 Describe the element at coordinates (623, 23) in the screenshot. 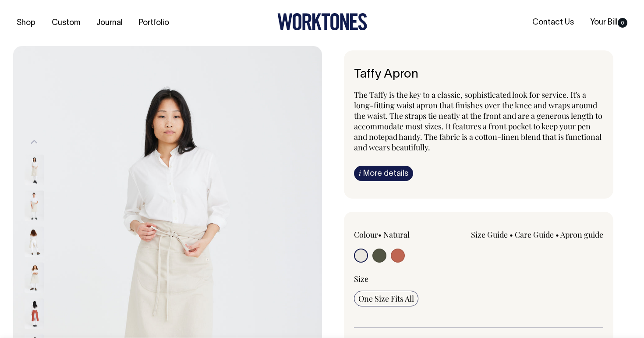

I see `span: 0` at that location.